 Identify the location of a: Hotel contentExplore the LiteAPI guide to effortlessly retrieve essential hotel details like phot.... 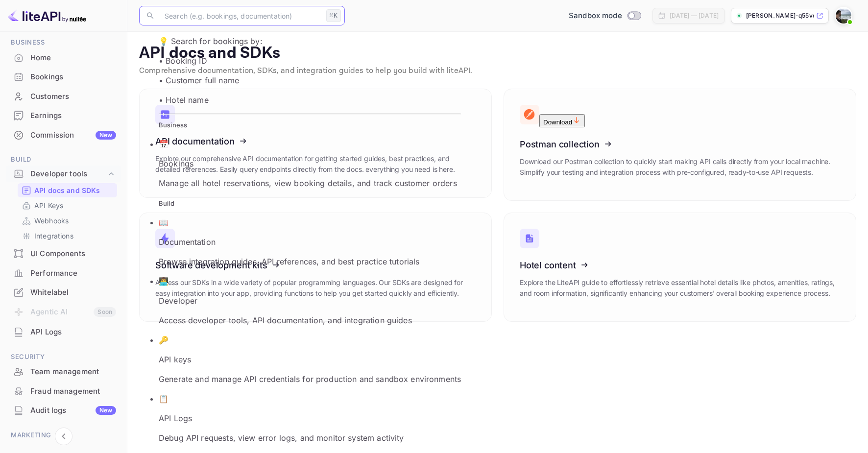
(680, 267).